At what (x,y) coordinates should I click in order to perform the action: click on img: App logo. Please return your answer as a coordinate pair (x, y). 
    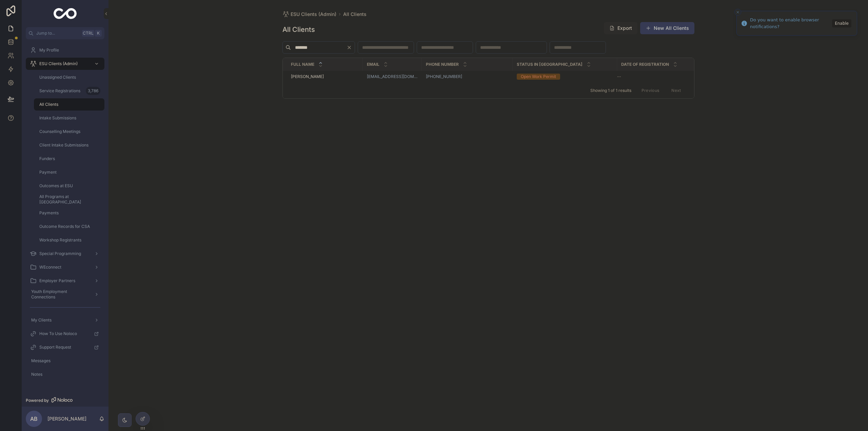
    Looking at the image, I should click on (65, 13).